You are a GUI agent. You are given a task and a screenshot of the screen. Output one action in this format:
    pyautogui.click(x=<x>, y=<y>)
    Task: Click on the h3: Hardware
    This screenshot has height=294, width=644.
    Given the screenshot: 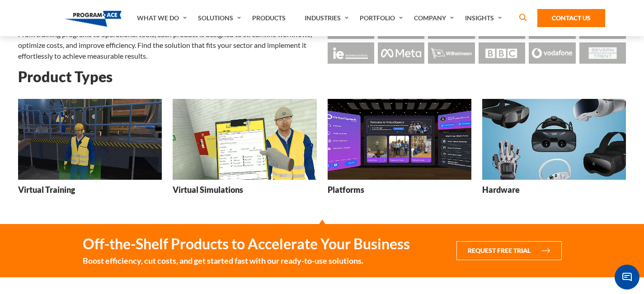 What is the action you would take?
    pyautogui.click(x=501, y=189)
    